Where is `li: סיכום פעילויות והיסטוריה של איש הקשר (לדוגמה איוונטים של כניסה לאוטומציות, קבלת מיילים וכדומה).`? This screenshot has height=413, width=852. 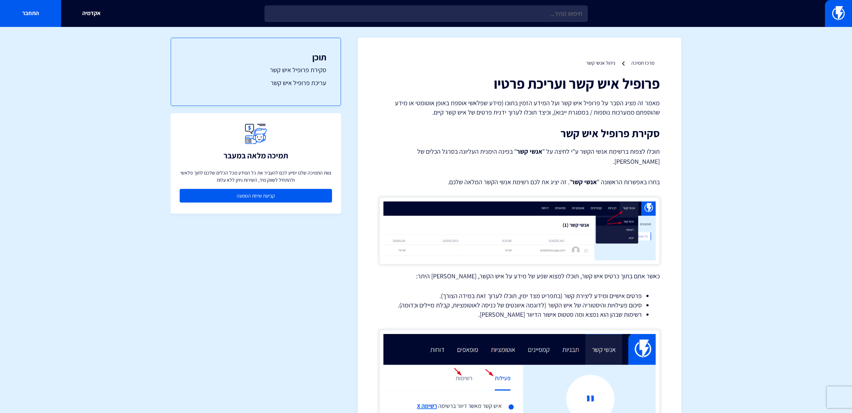
li: סיכום פעילויות והיסטוריה של איש הקשר (לדוגמה איוונטים של כניסה לאוטומציות, קבלת מיילים וכדומה). is located at coordinates (520, 306).